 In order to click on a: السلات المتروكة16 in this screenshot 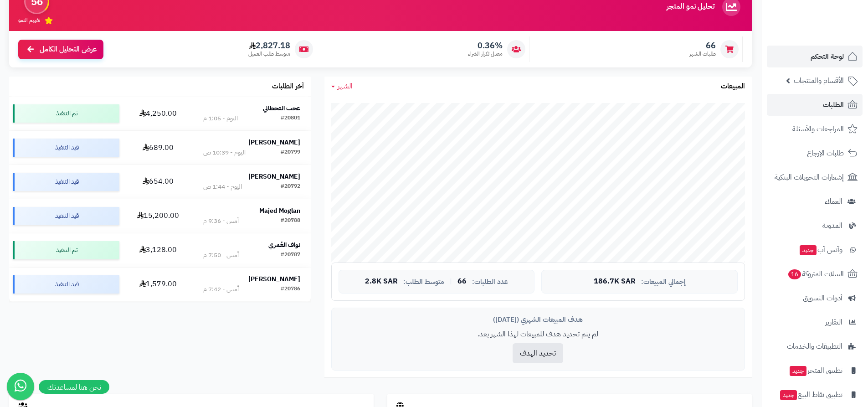, I will do `click(815, 274)`.